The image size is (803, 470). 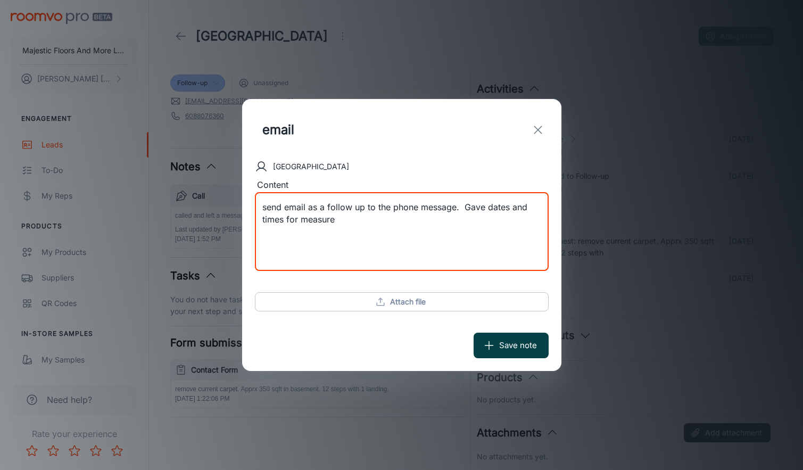 What do you see at coordinates (538, 130) in the screenshot?
I see `button: exit` at bounding box center [538, 130].